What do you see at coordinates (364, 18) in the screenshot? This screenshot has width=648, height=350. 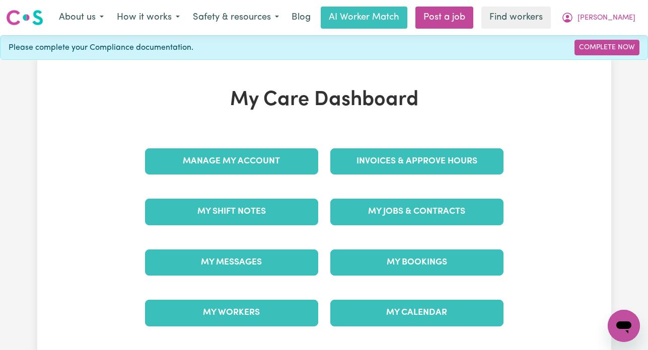 I see `a: AI Worker Match` at bounding box center [364, 18].